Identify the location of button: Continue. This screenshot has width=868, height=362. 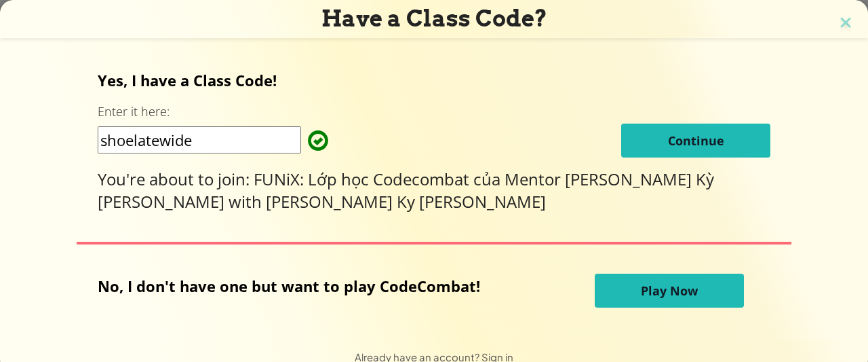
(695, 141).